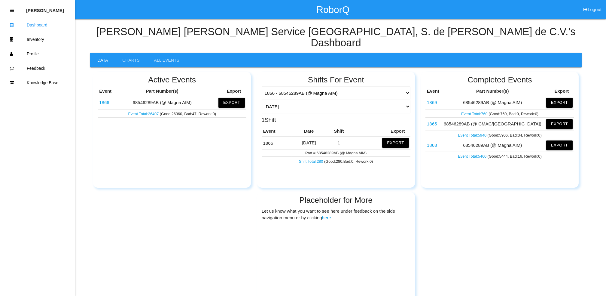  Describe the element at coordinates (336, 161) in the screenshot. I see `p: ( Good : 280 , Bad : 0 , Rework: 0 )` at that location.